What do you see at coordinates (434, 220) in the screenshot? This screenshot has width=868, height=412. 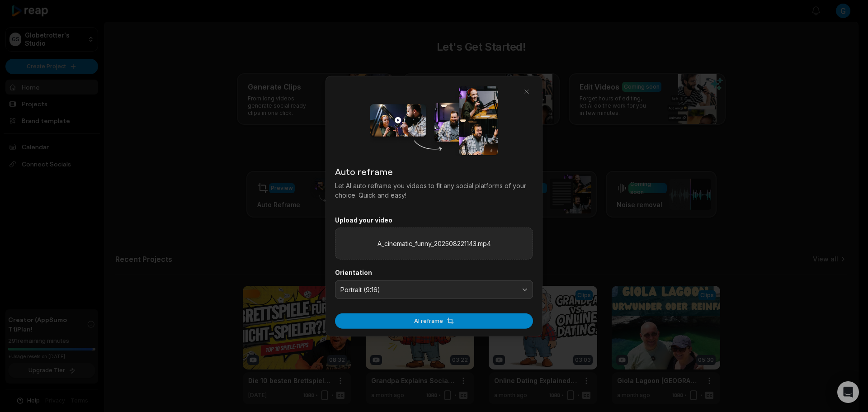 I see `label: Upload your video` at bounding box center [434, 220].